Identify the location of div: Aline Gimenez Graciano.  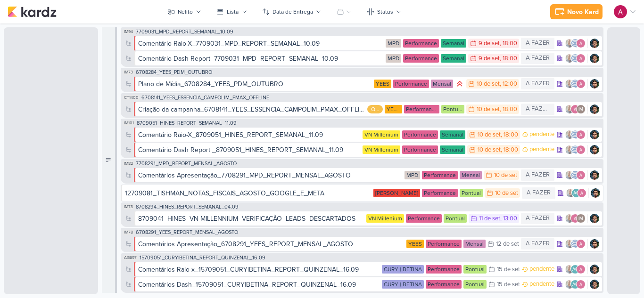
(575, 270).